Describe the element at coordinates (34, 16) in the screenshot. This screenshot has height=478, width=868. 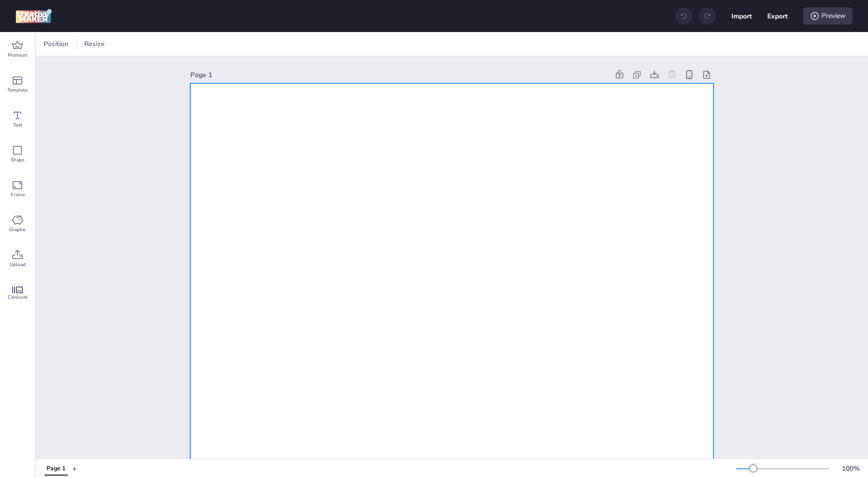
I see `img: logo Creative Maker` at that location.